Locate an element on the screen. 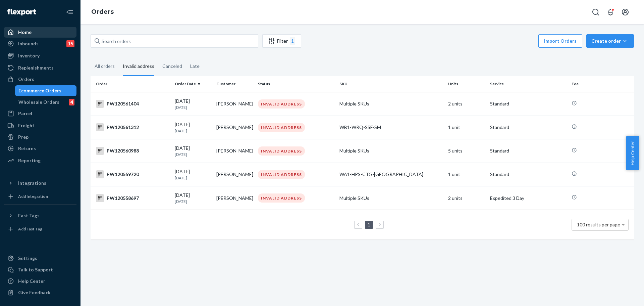 This screenshot has width=644, height=306. div: Wholesale Orders is located at coordinates (39, 102).